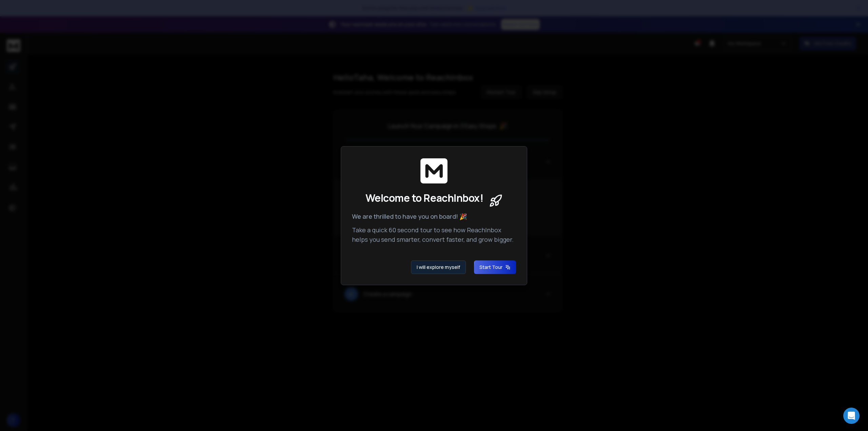 The height and width of the screenshot is (431, 868). Describe the element at coordinates (438, 267) in the screenshot. I see `button: I will explore myself` at that location.